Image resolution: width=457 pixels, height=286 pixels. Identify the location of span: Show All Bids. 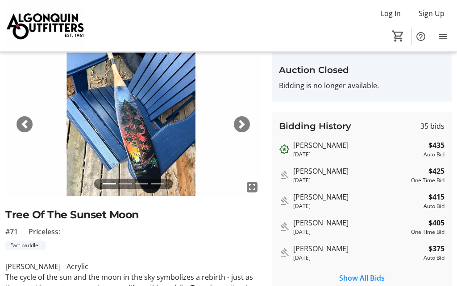
(362, 279).